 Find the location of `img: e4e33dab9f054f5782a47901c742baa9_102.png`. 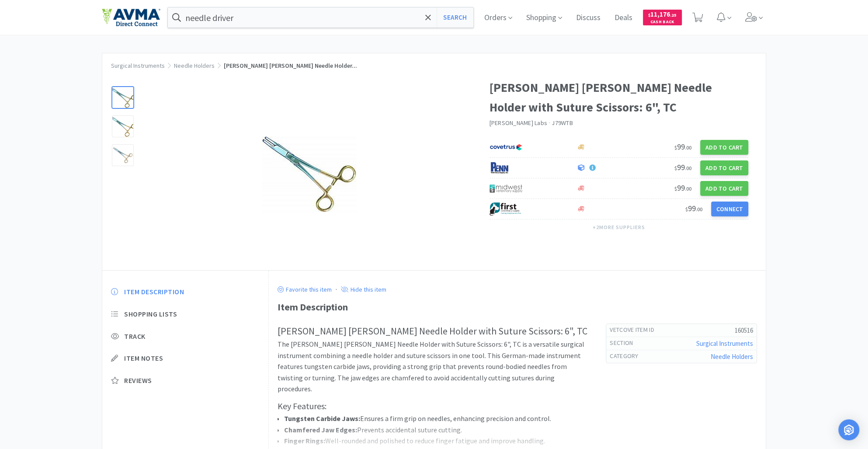

img: e4e33dab9f054f5782a47901c742baa9_102.png is located at coordinates (131, 18).